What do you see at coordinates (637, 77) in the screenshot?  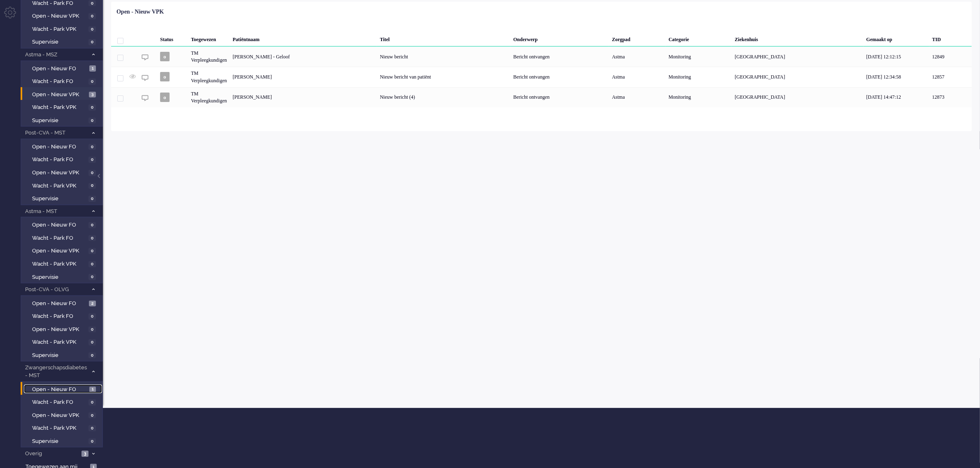 I see `div: Astma` at bounding box center [637, 77].